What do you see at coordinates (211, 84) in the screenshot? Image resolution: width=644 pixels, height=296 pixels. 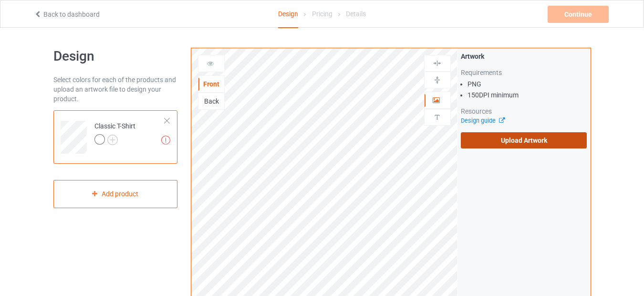 I see `div: Front` at bounding box center [211, 84].